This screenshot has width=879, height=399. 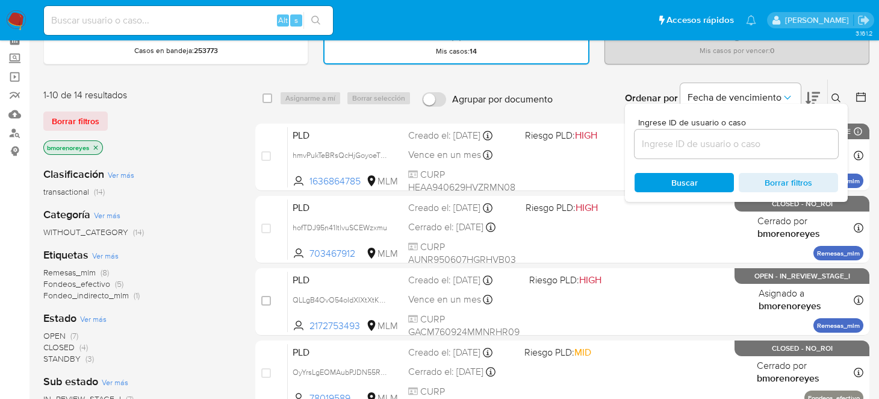 I want to click on a: Notificaciones, so click(x=751, y=20).